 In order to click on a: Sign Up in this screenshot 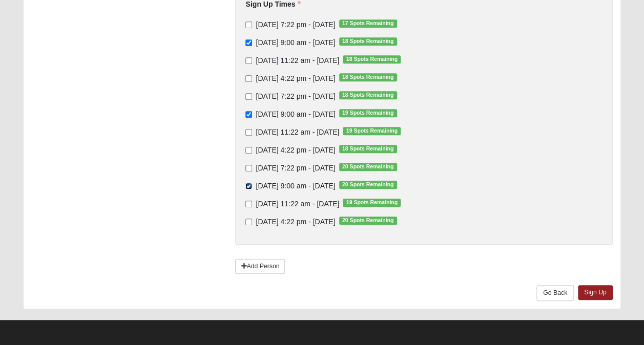, I will do `click(595, 292)`.